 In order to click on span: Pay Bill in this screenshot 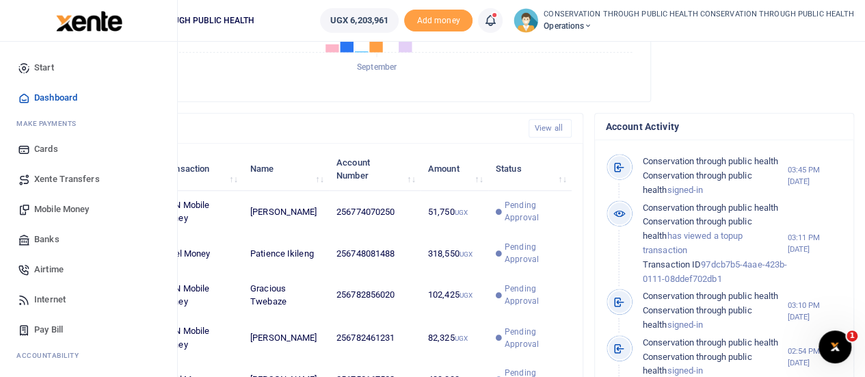, I will do `click(49, 330)`.